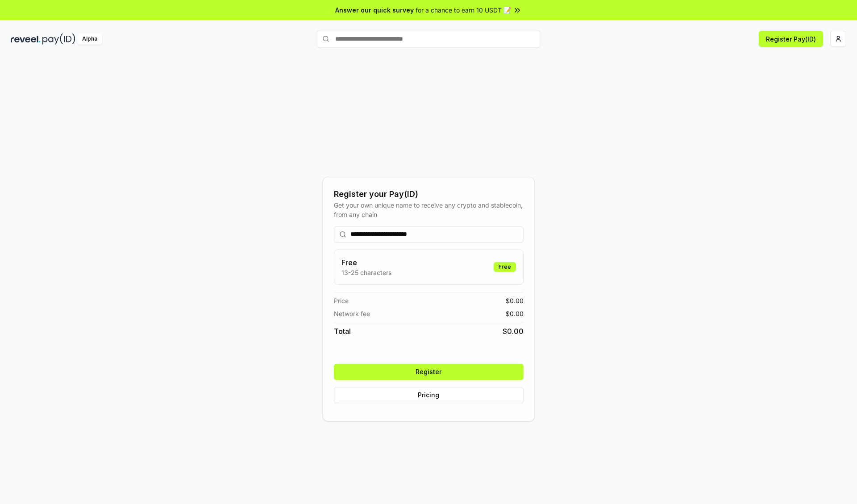 The width and height of the screenshot is (857, 504). Describe the element at coordinates (375, 10) in the screenshot. I see `span: Answer our quick survey` at that location.